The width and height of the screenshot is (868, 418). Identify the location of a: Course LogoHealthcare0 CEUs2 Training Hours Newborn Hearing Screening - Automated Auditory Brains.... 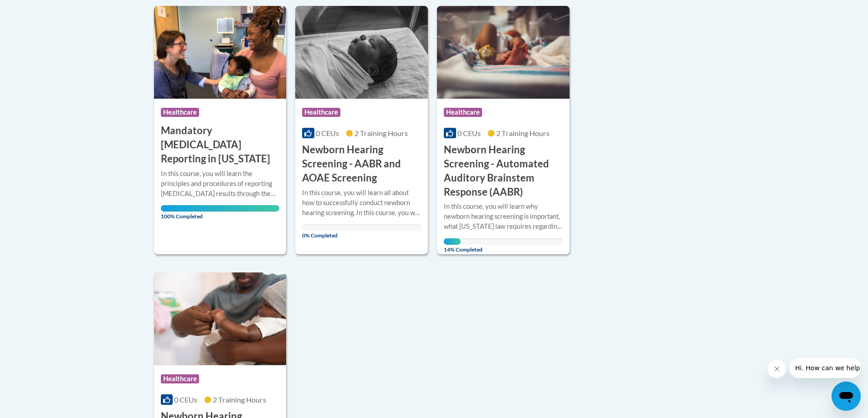
(503, 130).